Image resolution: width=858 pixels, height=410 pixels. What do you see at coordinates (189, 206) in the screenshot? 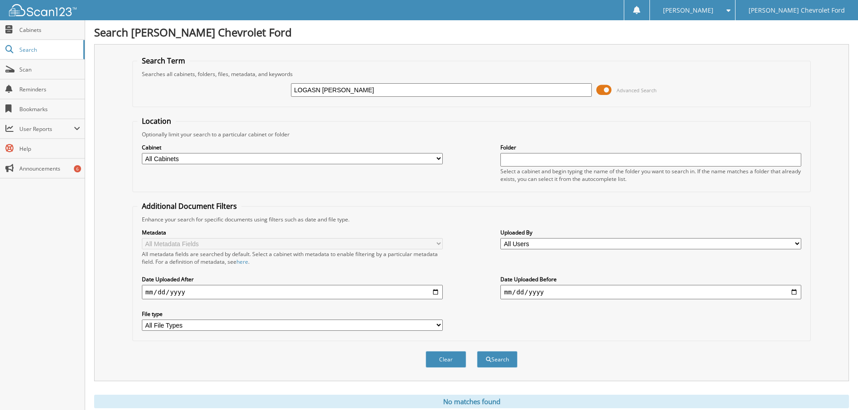
I see `legend: Additional Document Filters` at bounding box center [189, 206].